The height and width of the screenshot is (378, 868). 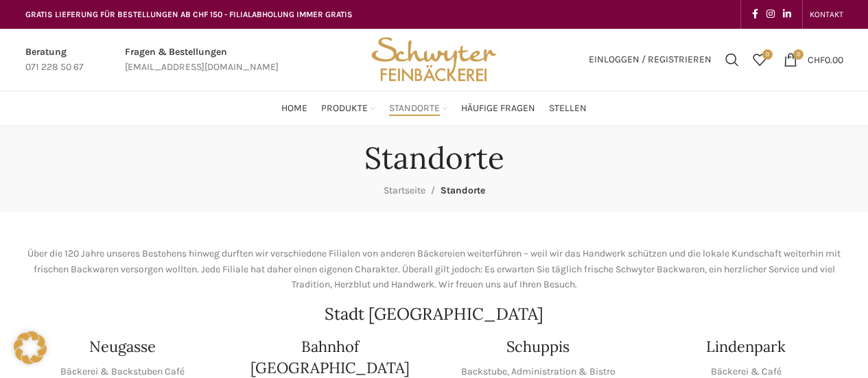 What do you see at coordinates (827, 15) in the screenshot?
I see `span: KONTAKT` at bounding box center [827, 15].